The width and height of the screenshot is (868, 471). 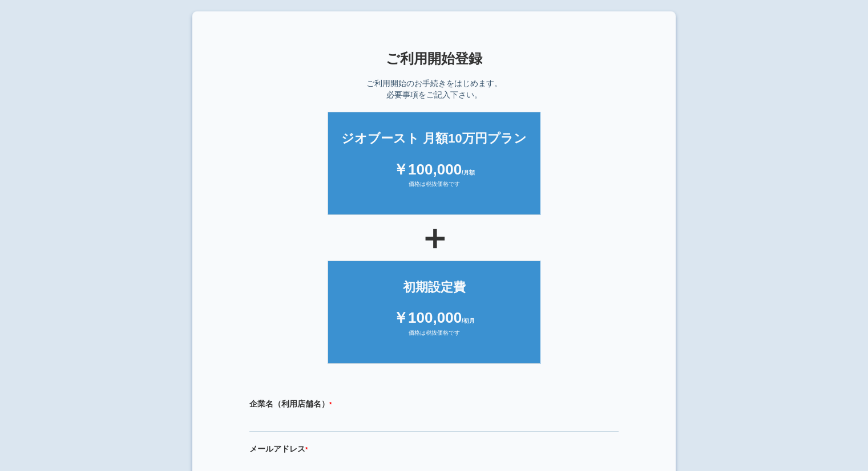 What do you see at coordinates (434, 138) in the screenshot?
I see `div: ジオブースト 月額10万円プラン` at bounding box center [434, 138].